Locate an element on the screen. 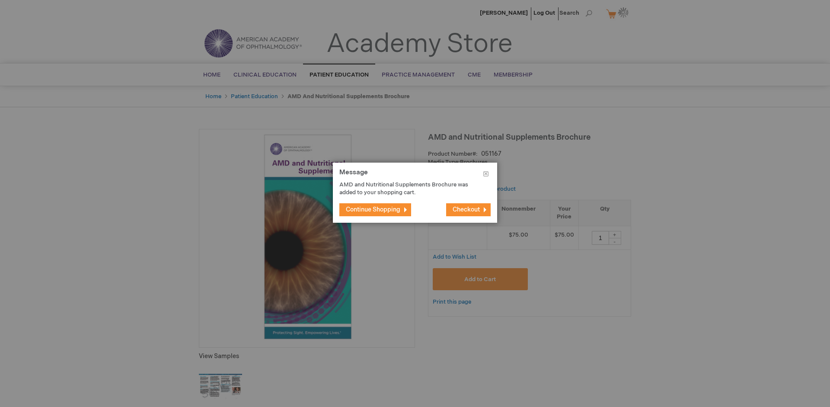 The image size is (830, 407). h1: Message is located at coordinates (415, 175).